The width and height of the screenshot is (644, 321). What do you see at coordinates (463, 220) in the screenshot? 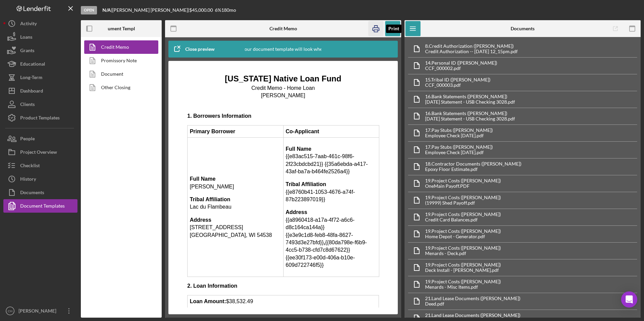
I see `div: Credit Card Balances.pdf` at bounding box center [463, 220].